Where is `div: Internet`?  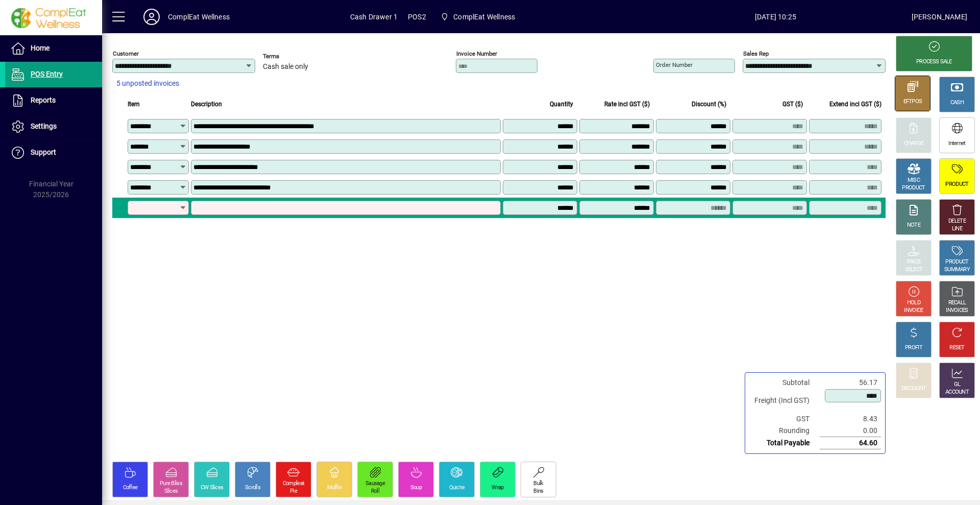
div: Internet is located at coordinates (956, 144).